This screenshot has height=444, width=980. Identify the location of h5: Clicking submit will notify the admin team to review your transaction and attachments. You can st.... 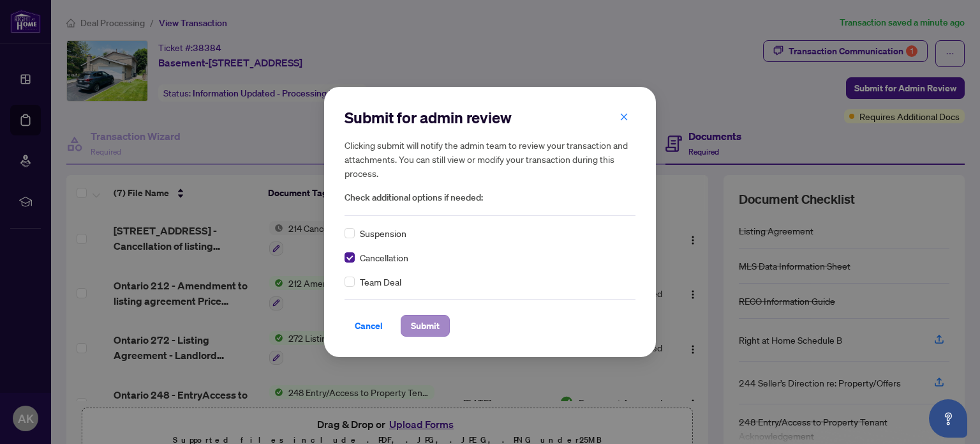
(490, 159).